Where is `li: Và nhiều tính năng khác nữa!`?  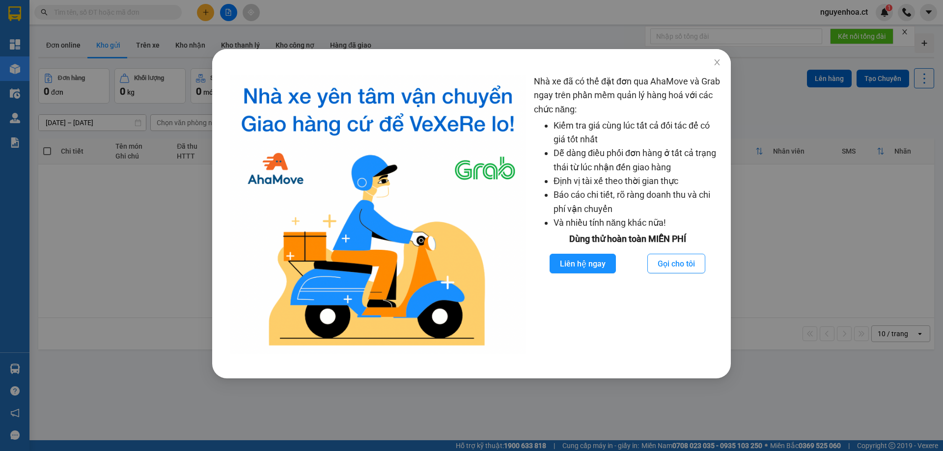 li: Và nhiều tính năng khác nữa! is located at coordinates (637, 223).